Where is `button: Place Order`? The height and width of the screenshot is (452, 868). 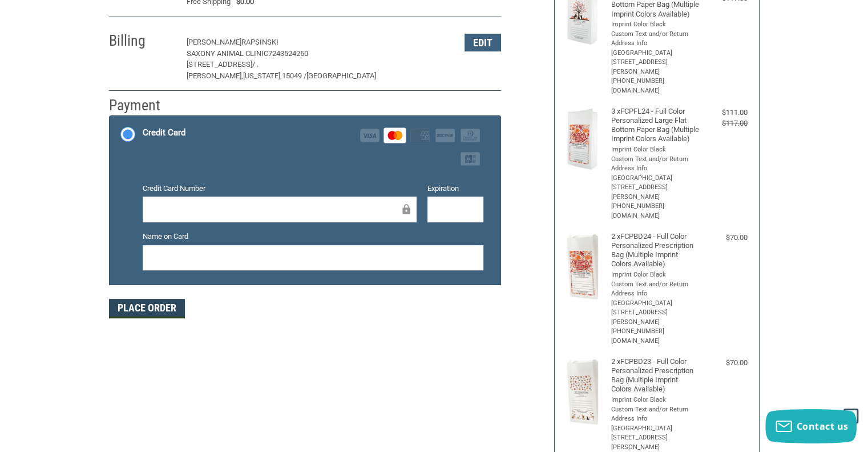
button: Place Order is located at coordinates (147, 308).